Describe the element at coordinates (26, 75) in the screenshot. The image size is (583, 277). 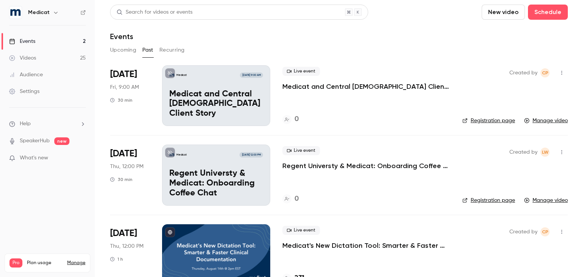
I see `div: Audience` at that location.